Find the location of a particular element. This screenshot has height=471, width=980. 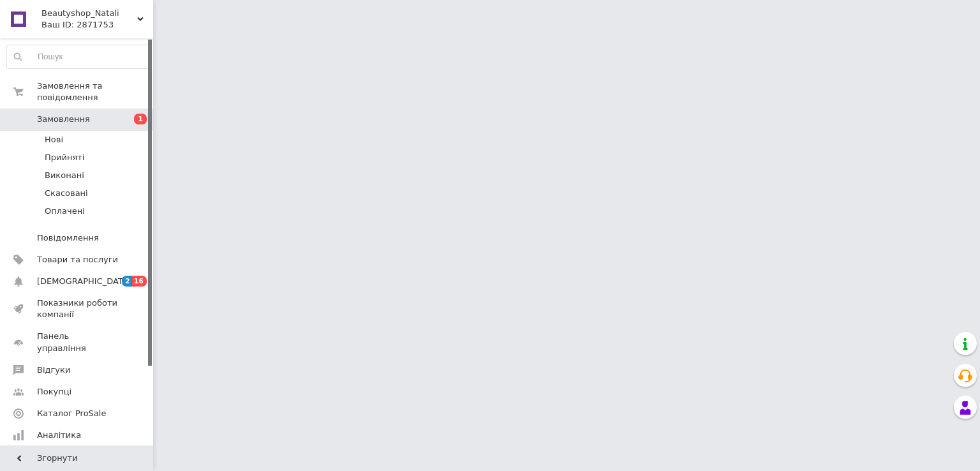

span: 16 is located at coordinates (139, 281).